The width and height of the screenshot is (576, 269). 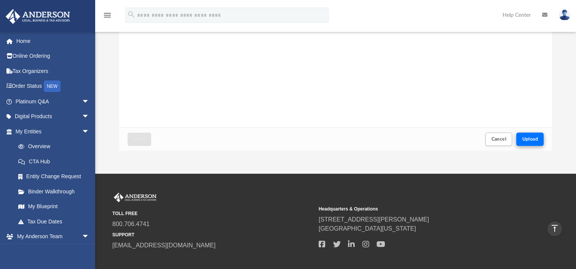 What do you see at coordinates (139, 139) in the screenshot?
I see `span: Close` at bounding box center [139, 139].